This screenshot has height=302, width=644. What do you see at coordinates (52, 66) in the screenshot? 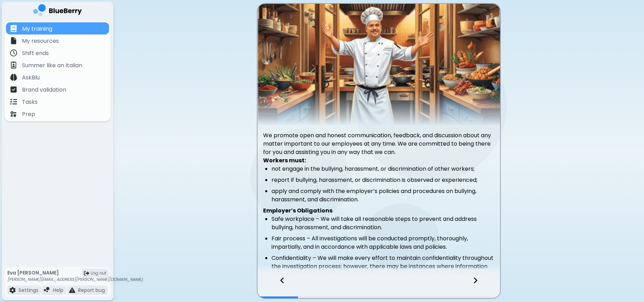
I see `p: Summer like an Italian` at bounding box center [52, 66].